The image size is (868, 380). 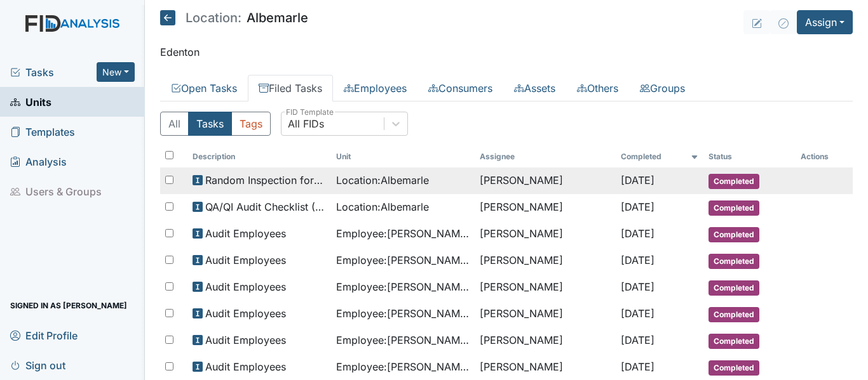 I want to click on span: Units, so click(x=30, y=102).